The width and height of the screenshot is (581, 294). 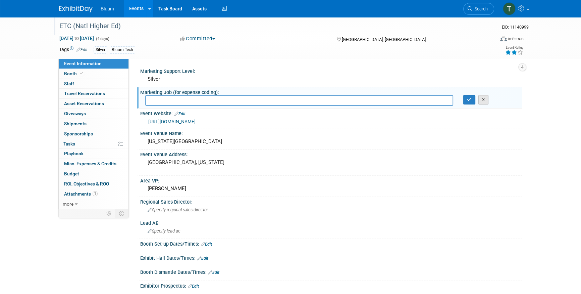 What do you see at coordinates (94, 63) in the screenshot?
I see `a: Event Information` at bounding box center [94, 63].